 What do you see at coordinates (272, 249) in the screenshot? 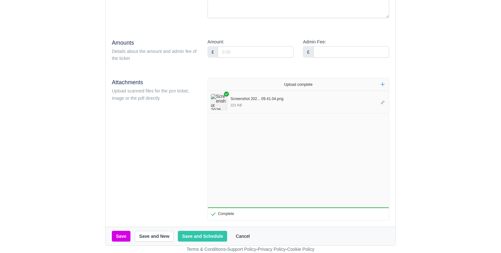
I see `a: Privacy Policy` at bounding box center [272, 249].